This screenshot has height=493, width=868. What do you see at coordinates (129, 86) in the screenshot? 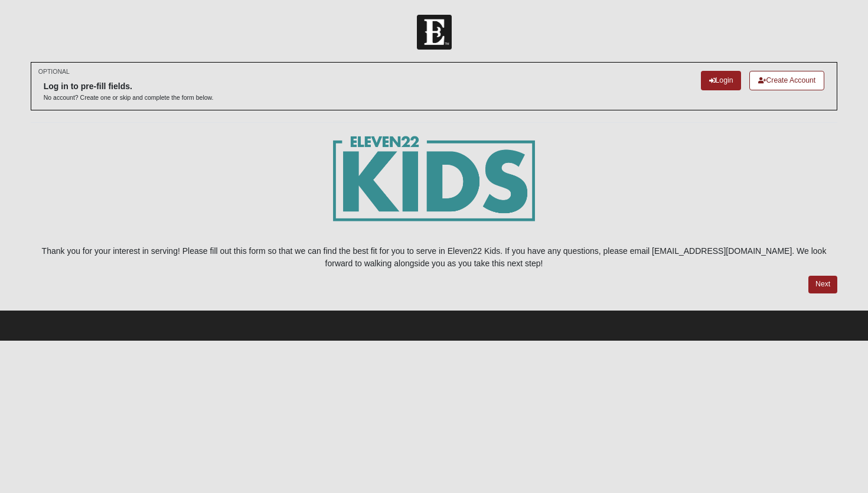
I see `h6: Log in to pre-fill fields.` at bounding box center [129, 86].